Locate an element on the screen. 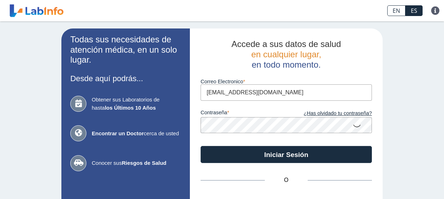 This screenshot has width=444, height=199. label: contraseña is located at coordinates (243, 114).